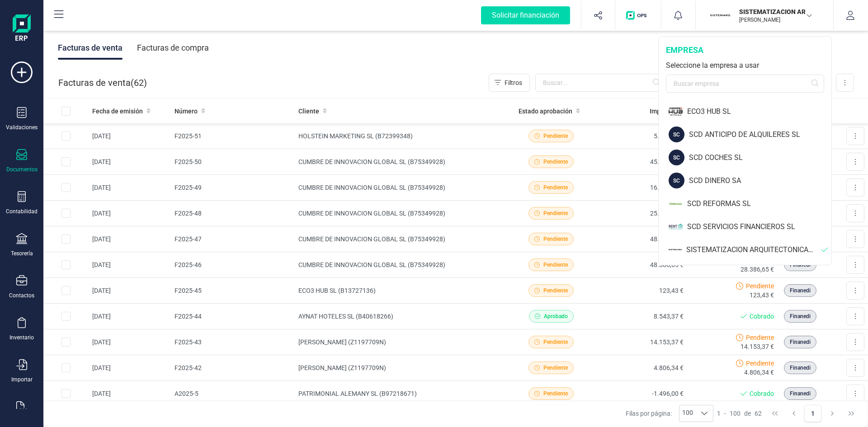 This screenshot has height=427, width=868. What do you see at coordinates (66, 239) in the screenshot?
I see `div: Row Selected 63bc8302-d2b4-4057-9545-9f290bbae308` at bounding box center [66, 239].